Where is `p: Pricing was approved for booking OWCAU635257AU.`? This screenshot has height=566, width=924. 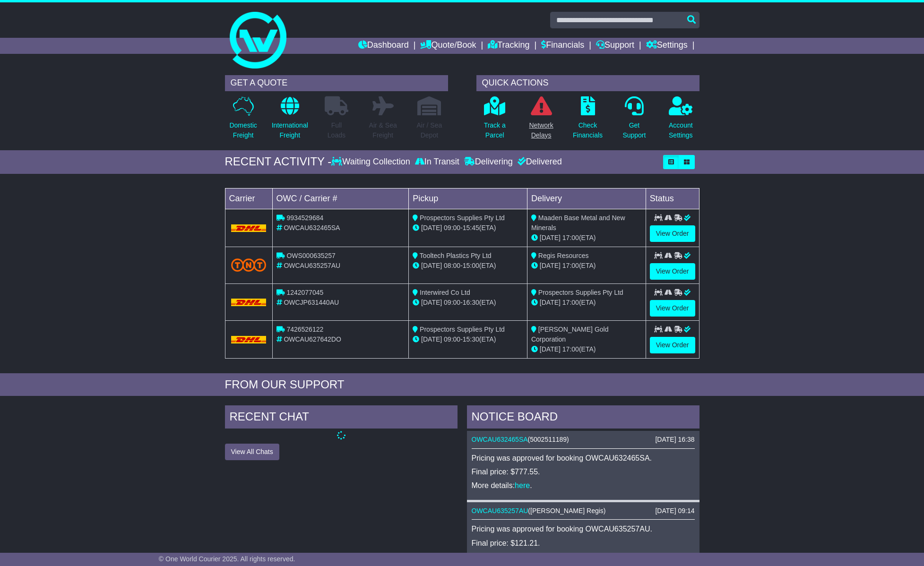
p: Pricing was approved for booking OWCAU635257AU. is located at coordinates (583, 528).